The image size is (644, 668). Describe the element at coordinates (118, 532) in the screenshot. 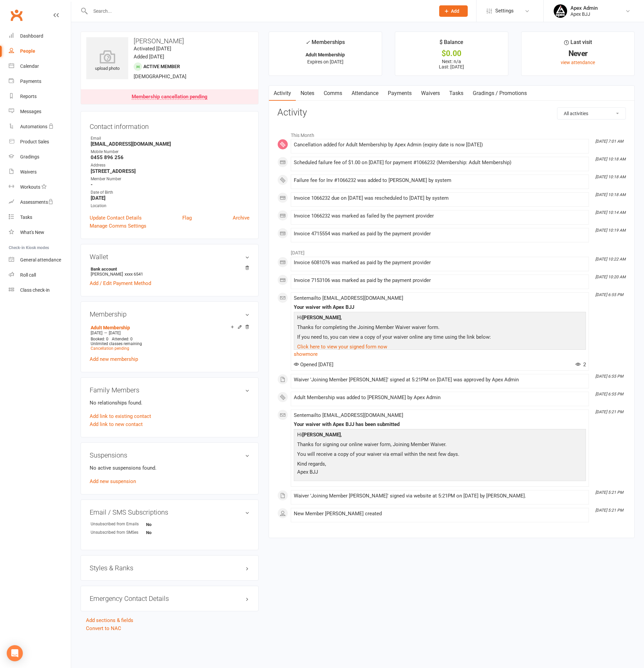

I see `div: Unsubscribed from SMSes` at that location.